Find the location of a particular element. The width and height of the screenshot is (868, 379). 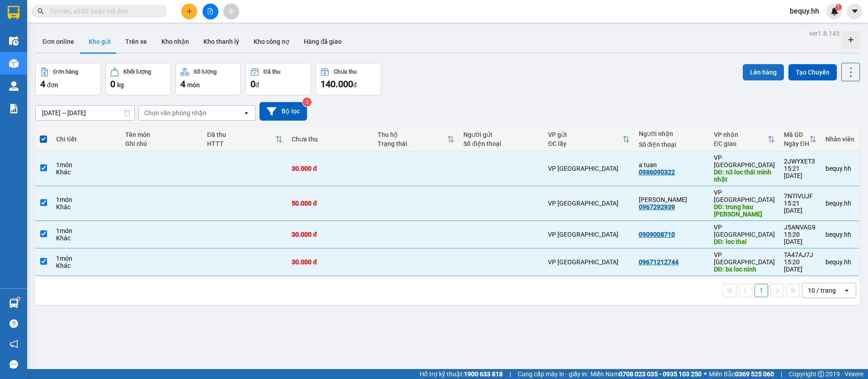

button: caret-down is located at coordinates (854, 11).